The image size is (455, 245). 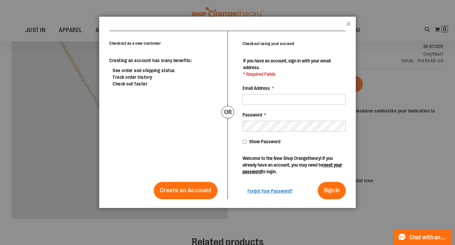 What do you see at coordinates (265, 142) in the screenshot?
I see `span: Show Password` at bounding box center [265, 142].